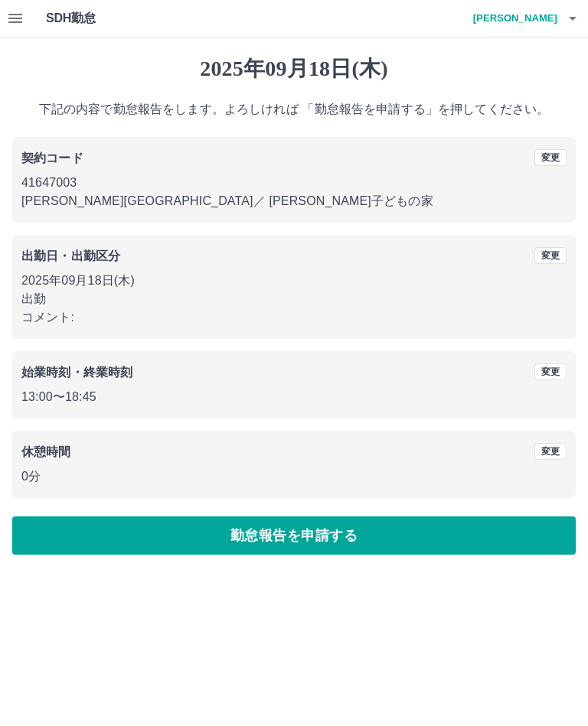 The image size is (588, 726). What do you see at coordinates (294, 318) in the screenshot?
I see `p: コメント:` at bounding box center [294, 318].